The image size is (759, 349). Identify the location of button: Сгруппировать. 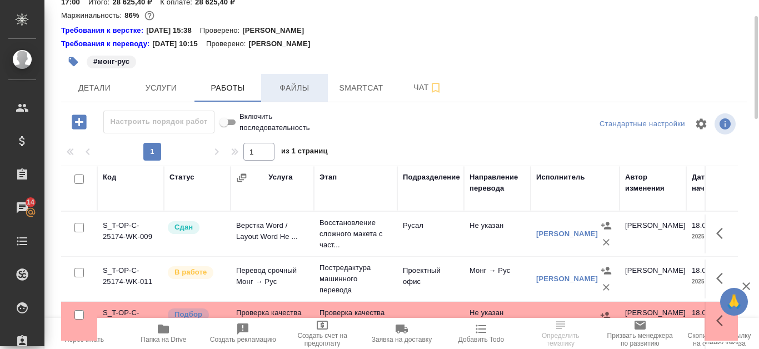
(242, 178).